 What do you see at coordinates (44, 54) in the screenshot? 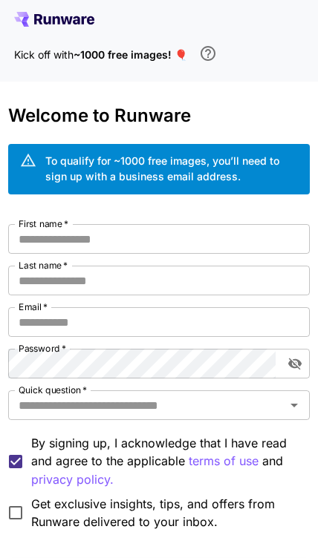
I see `span: Kick off with` at bounding box center [44, 54].